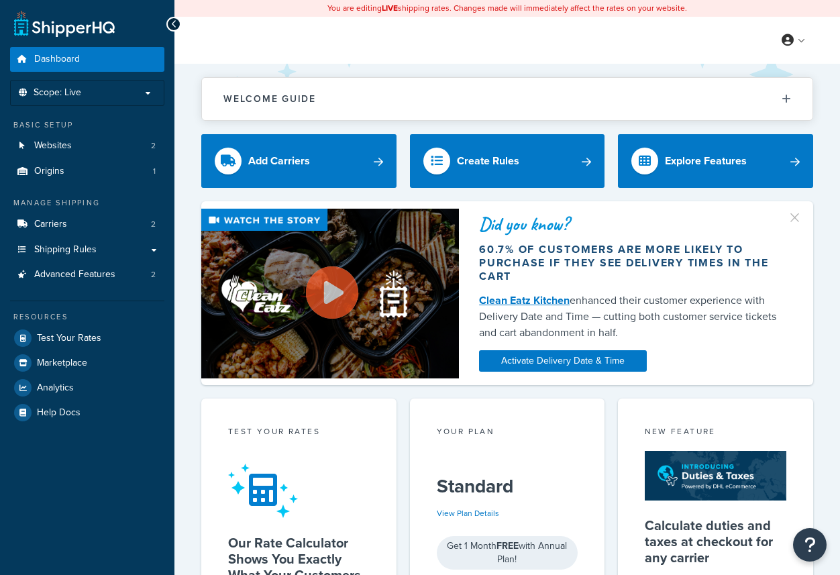 This screenshot has width=840, height=575. Describe the element at coordinates (69, 338) in the screenshot. I see `span: Test Your Rates` at that location.